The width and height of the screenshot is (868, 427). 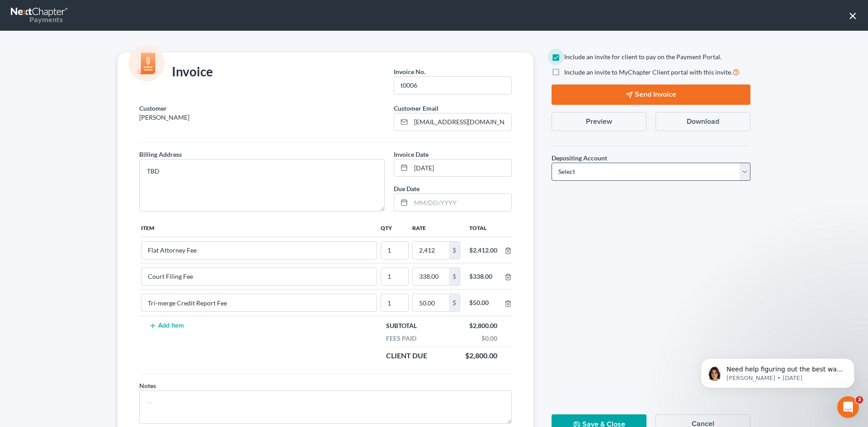 I want to click on img: icon-money-cc55cd5b71ee43c44ef0efbab91310903cbf28f8221dba23c0d5ca797e203e98.svg, so click(x=147, y=63).